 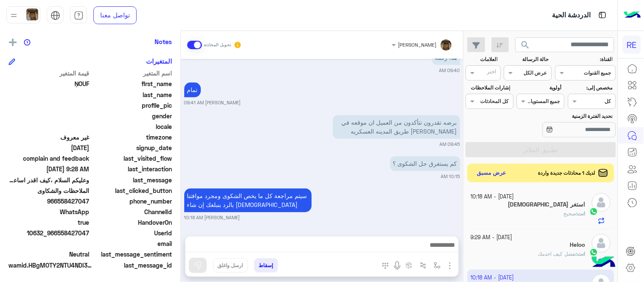 What do you see at coordinates (557, 254) in the screenshot?
I see `span: تفضل كيف اخدمك` at bounding box center [557, 254].